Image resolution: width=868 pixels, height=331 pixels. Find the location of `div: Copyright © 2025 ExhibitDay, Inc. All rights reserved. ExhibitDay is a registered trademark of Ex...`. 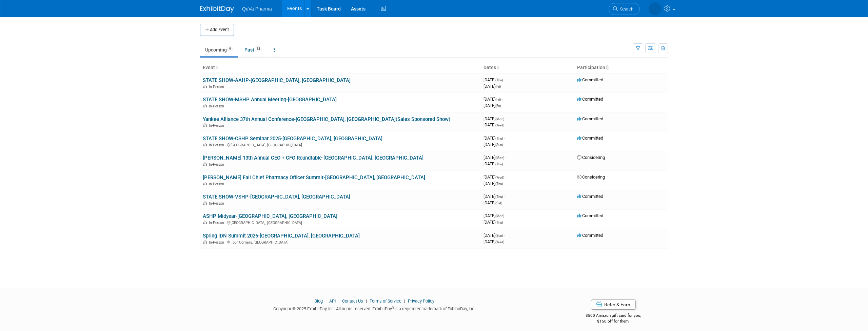

div: Copyright © 2025 ExhibitDay, Inc. All rights reserved. ExhibitDay is a registered trademark of Ex... is located at coordinates (374, 308).